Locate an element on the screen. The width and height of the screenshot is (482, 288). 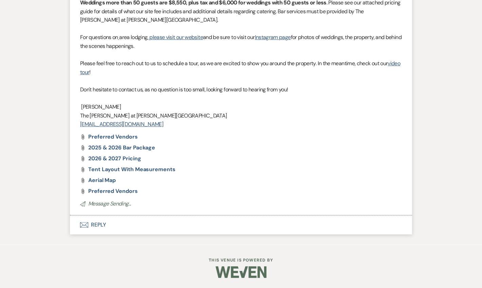
span: Tent Layout with Measurements is located at coordinates (132, 169).